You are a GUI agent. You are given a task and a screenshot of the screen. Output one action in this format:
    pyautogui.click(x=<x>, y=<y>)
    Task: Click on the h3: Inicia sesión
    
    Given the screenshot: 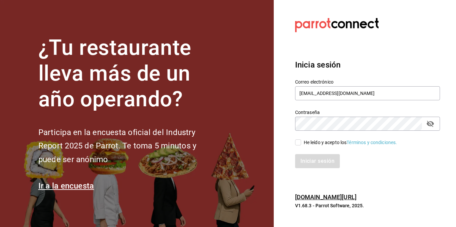 What is the action you would take?
    pyautogui.click(x=367, y=65)
    